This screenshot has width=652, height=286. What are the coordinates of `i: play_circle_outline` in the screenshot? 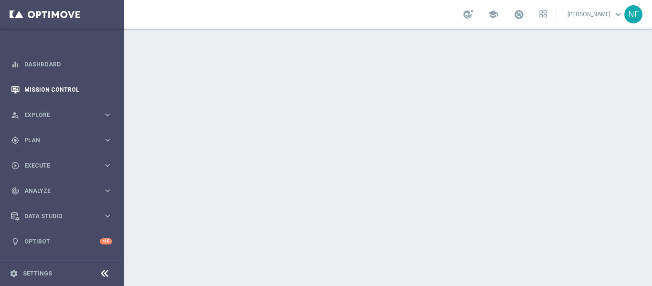 It's located at (15, 166).